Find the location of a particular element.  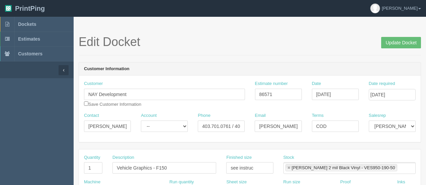

input: Update Docket is located at coordinates (401, 43).